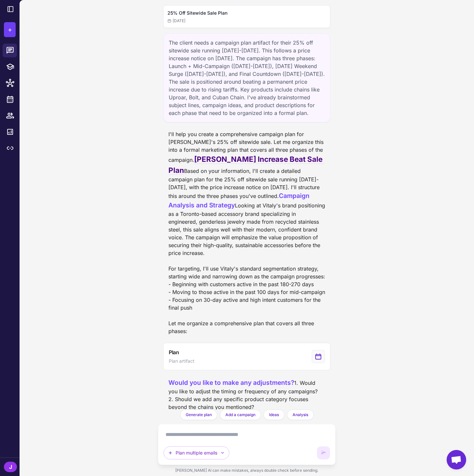 The image size is (474, 476). Describe the element at coordinates (231, 383) in the screenshot. I see `span: Would you like to make any adjustments?` at that location.